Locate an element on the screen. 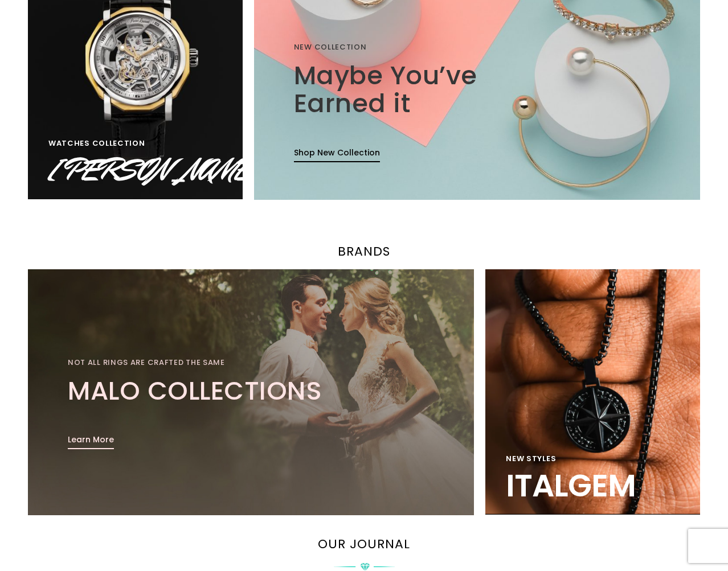  h3: Our Journal is located at coordinates (364, 544).